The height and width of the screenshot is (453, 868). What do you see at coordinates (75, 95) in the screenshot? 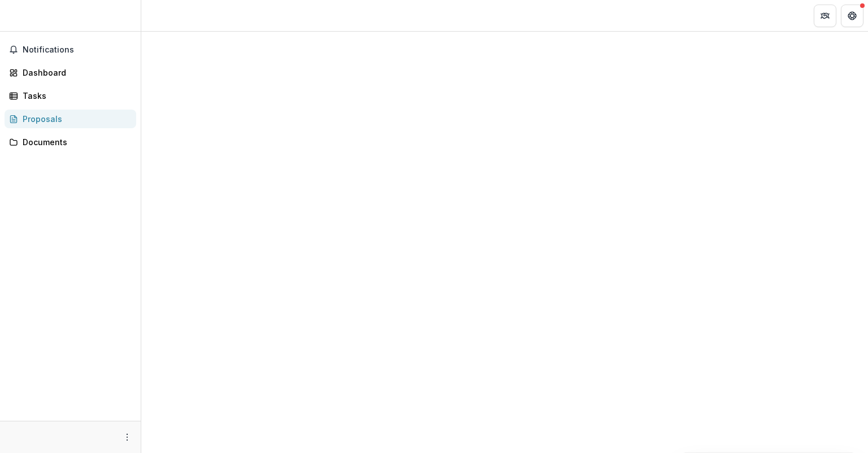
I see `div: Tasks` at bounding box center [75, 95].